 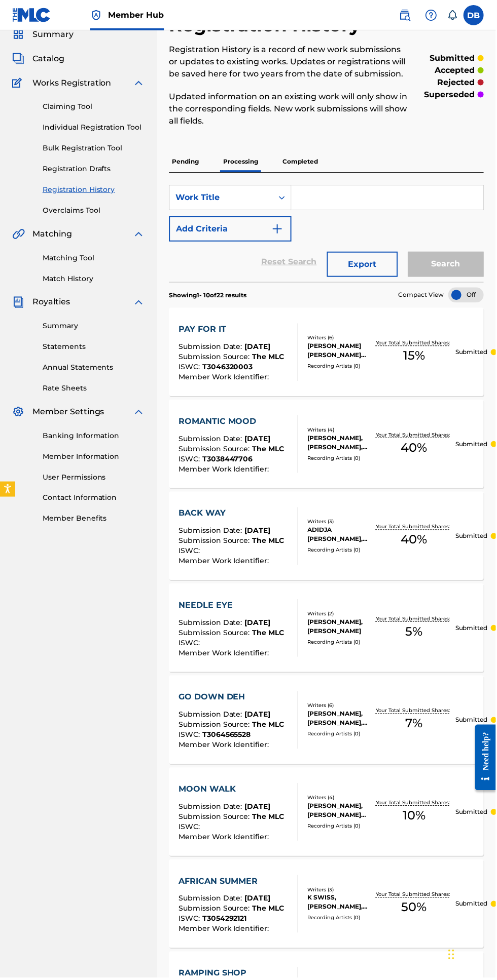 I want to click on img: Works Registration, so click(x=19, y=83).